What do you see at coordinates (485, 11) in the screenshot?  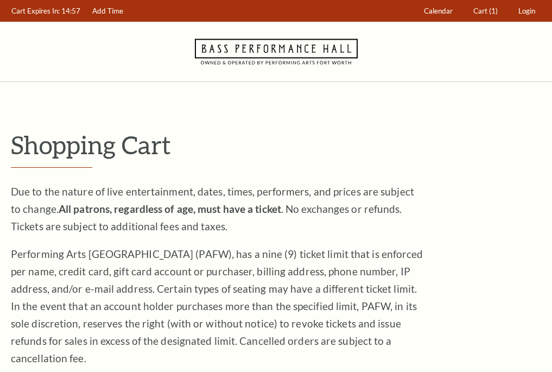 I see `a: Cart (1)` at bounding box center [485, 11].